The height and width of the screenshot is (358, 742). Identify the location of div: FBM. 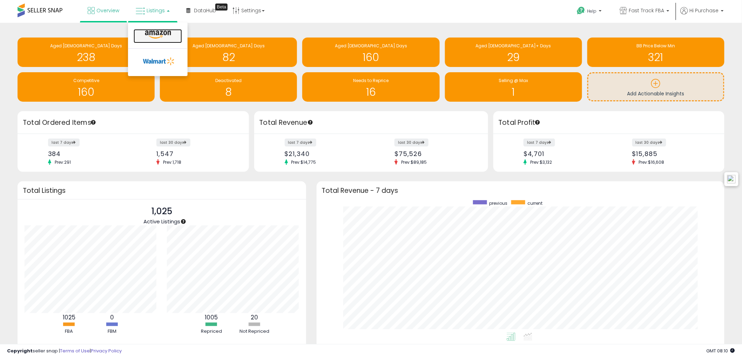
(112, 332).